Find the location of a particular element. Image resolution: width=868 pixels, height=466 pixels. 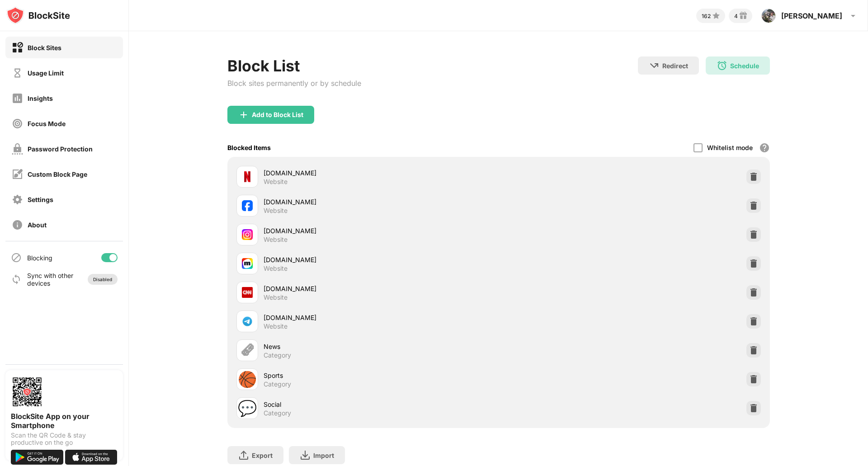

div: Password Protection is located at coordinates (60, 149).